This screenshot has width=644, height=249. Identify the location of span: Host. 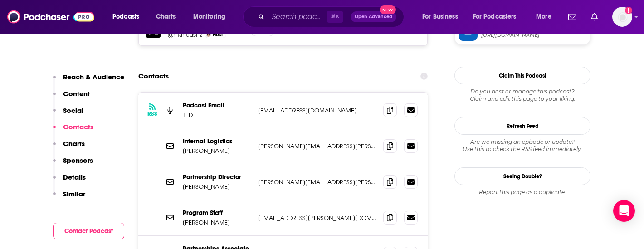
(218, 35).